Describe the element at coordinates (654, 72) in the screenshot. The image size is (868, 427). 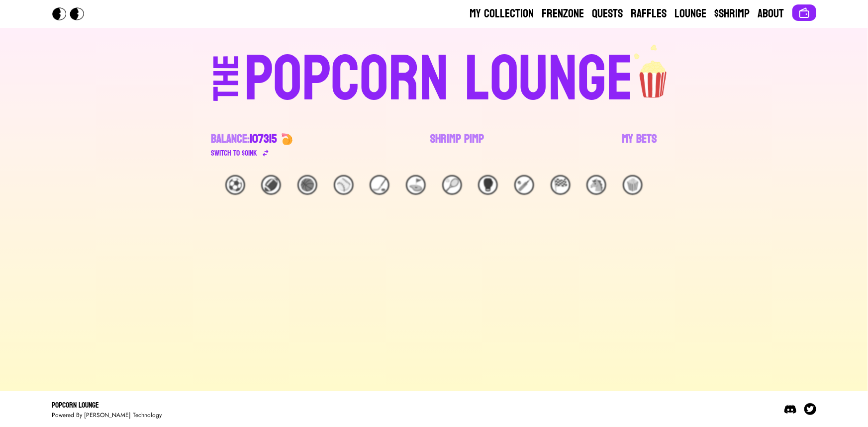
I see `img: popcorn` at that location.